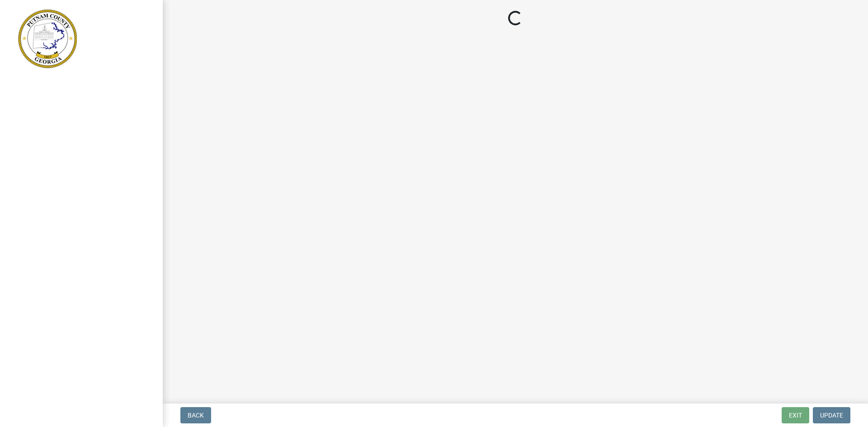 This screenshot has width=868, height=427. Describe the element at coordinates (795, 416) in the screenshot. I see `button: Exit` at that location.